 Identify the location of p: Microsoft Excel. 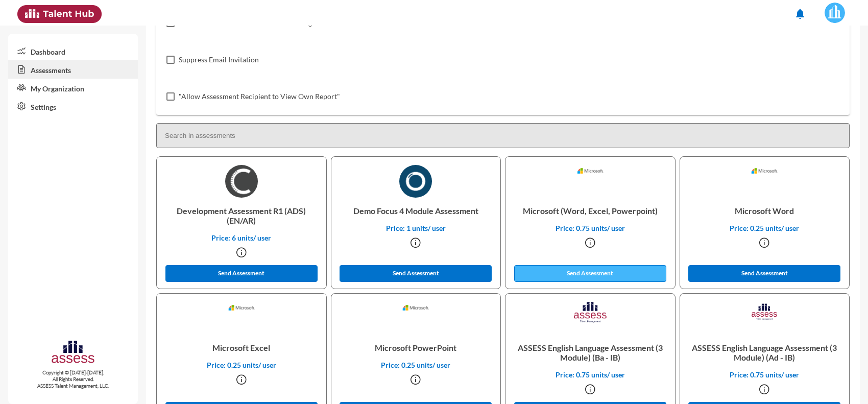
(241, 348).